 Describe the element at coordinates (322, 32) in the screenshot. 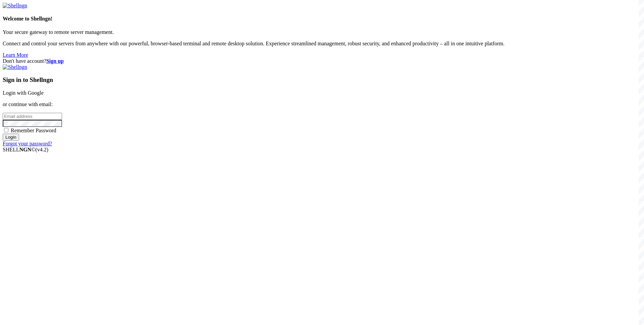

I see `p: Your secure gateway to remote server management.` at that location.